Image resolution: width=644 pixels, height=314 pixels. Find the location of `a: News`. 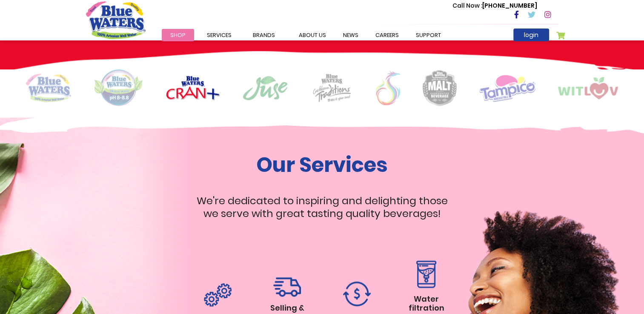

a: News is located at coordinates (351, 35).